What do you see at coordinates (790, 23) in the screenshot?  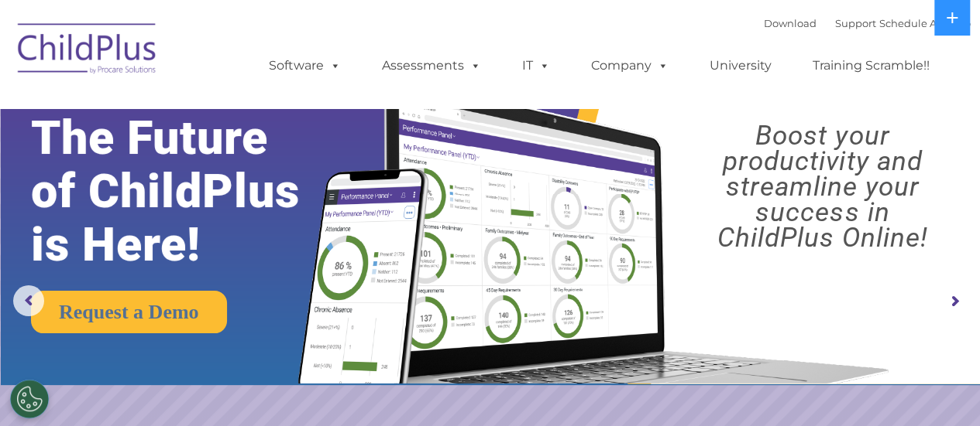 I see `a: Download` at bounding box center [790, 23].